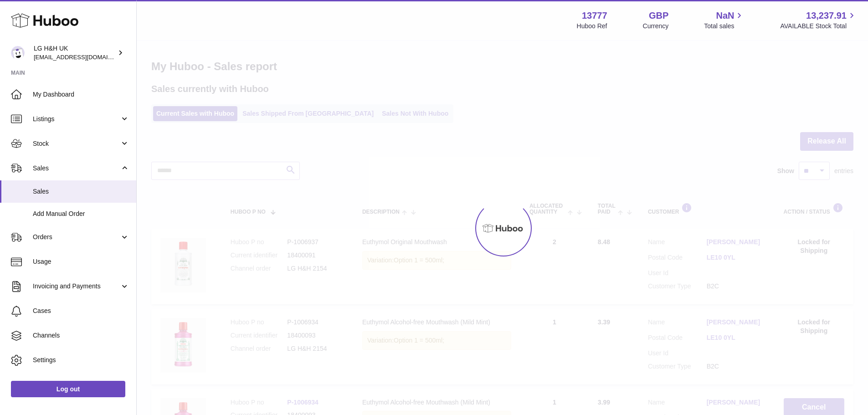 The image size is (868, 415). Describe the element at coordinates (81, 214) in the screenshot. I see `span: Add Manual Order` at that location.